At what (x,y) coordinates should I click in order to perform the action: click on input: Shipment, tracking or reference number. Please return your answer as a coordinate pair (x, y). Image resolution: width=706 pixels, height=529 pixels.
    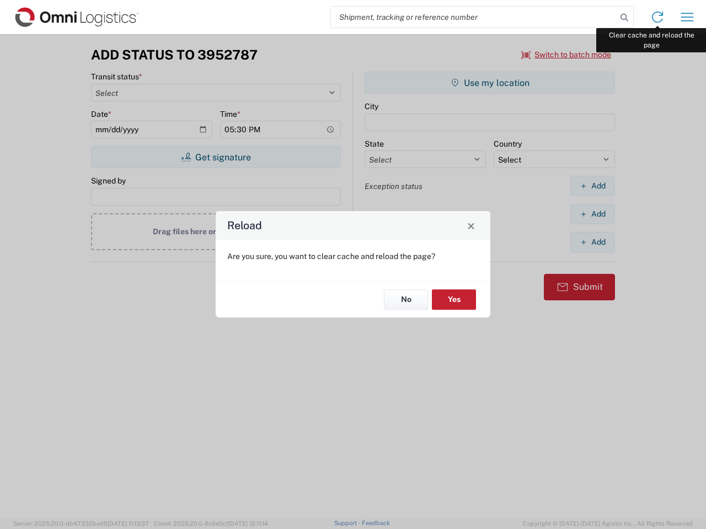
    Looking at the image, I should click on (474, 17).